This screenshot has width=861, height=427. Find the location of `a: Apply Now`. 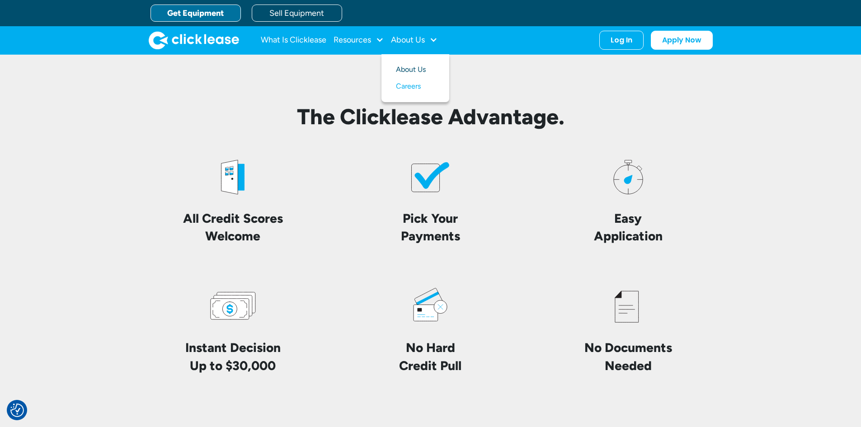

a: Apply Now is located at coordinates (681, 40).